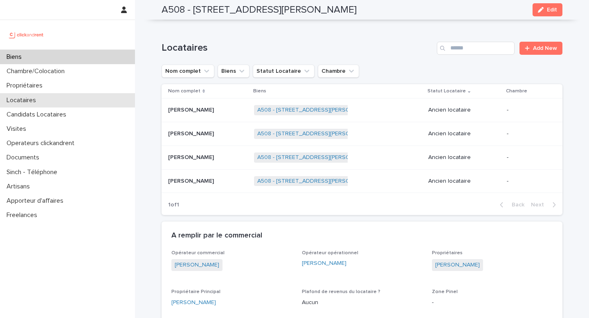  I want to click on p: Sinch - Téléphone, so click(34, 172).